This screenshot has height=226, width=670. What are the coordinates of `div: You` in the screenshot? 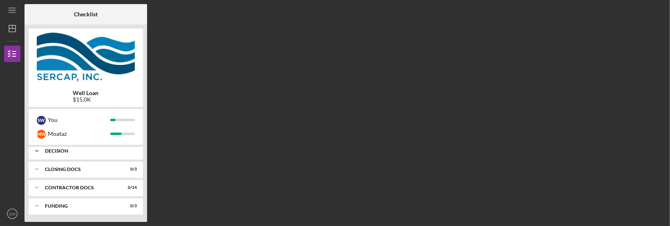 It's located at (79, 120).